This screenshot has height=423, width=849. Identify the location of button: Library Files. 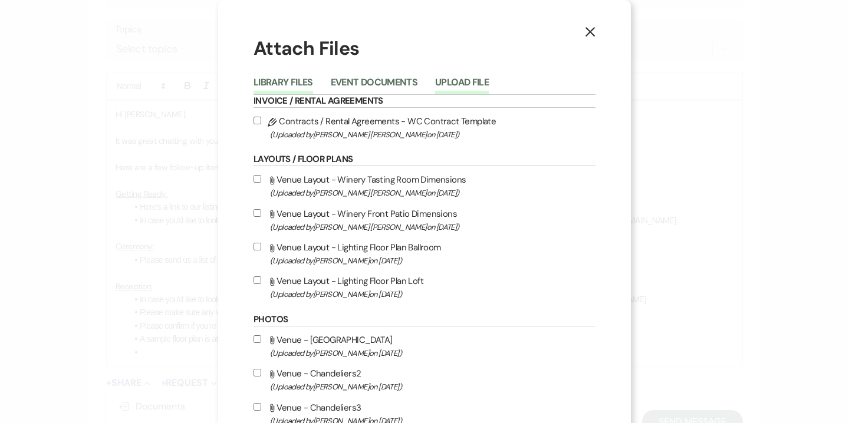
(283, 86).